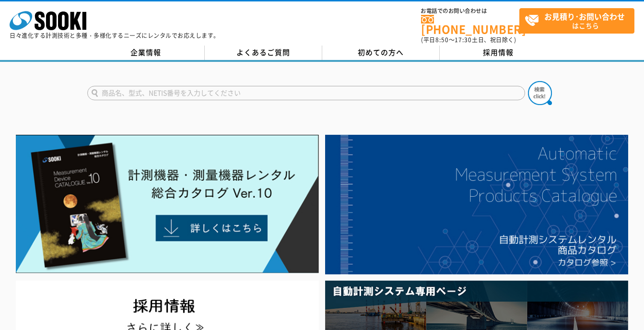 This screenshot has width=644, height=330. Describe the element at coordinates (380, 53) in the screenshot. I see `span: 初めての方へ` at that location.